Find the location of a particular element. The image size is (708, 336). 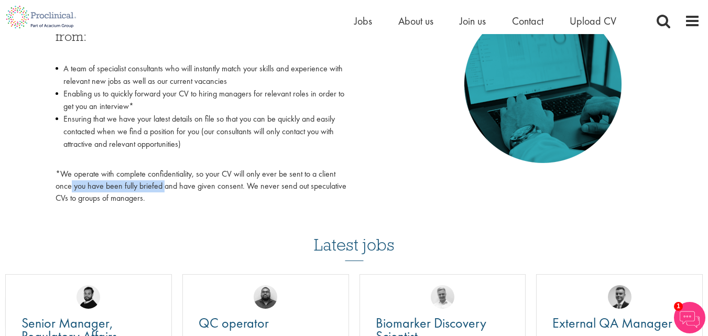

a: Upload CV is located at coordinates (593, 21).